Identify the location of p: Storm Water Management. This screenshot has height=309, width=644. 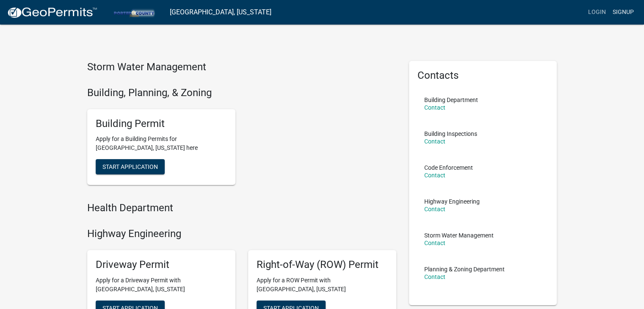
(459, 235).